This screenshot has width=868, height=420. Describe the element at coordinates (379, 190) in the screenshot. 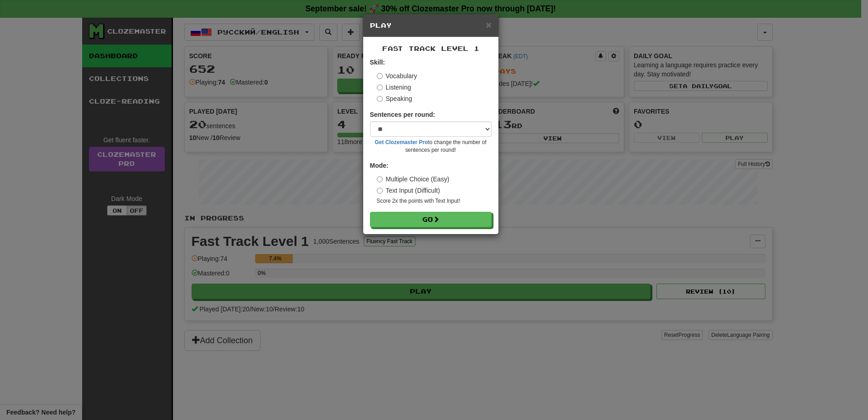

I see `input: Text Input (Difficult)` at that location.